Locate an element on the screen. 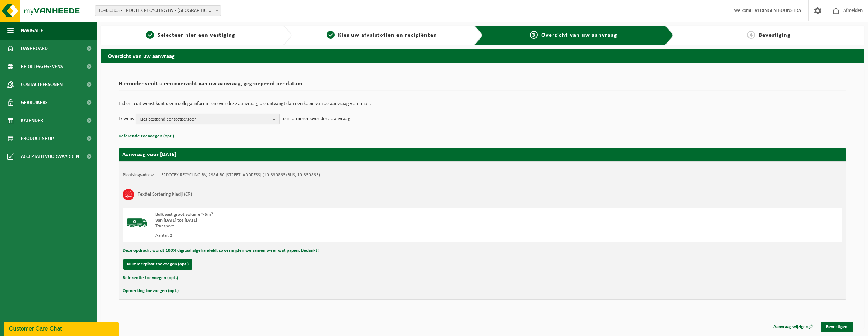 The width and height of the screenshot is (868, 336). div: Customer Care Chat is located at coordinates (58, 9).